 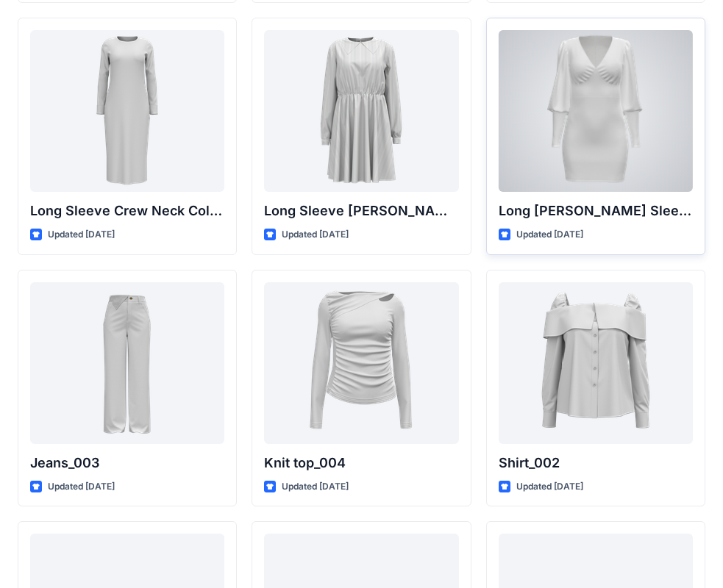 I want to click on p: Jeans_003, so click(x=128, y=463).